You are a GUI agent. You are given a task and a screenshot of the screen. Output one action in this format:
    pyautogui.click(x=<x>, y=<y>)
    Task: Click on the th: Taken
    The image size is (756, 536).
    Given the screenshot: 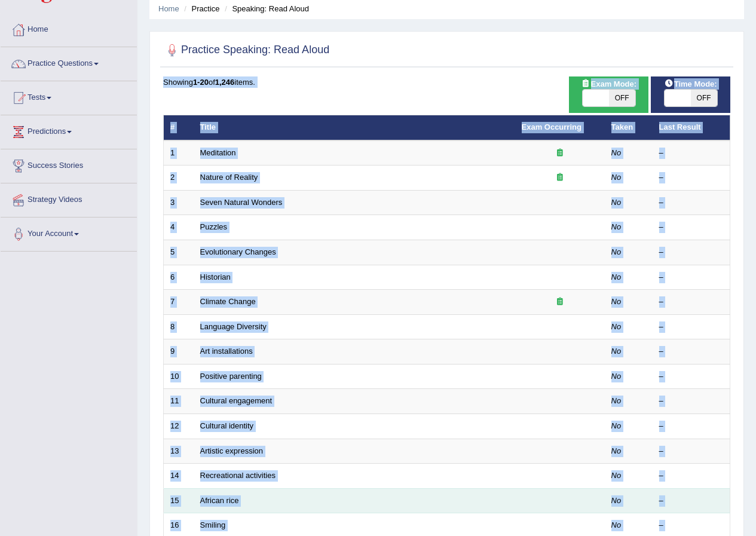 What is the action you would take?
    pyautogui.click(x=629, y=128)
    